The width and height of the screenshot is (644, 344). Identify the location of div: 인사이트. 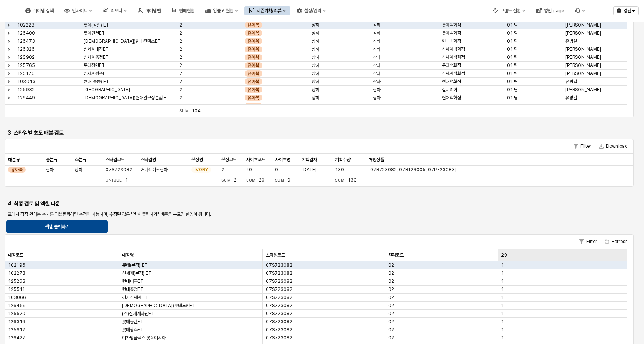
(78, 11).